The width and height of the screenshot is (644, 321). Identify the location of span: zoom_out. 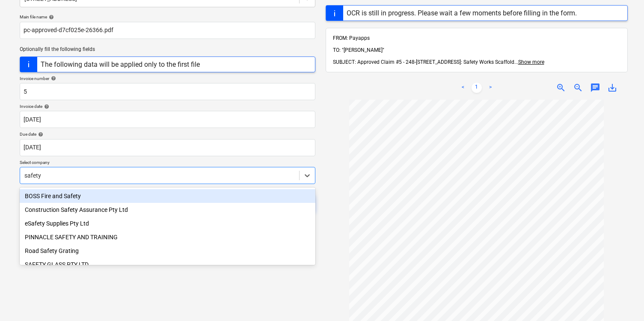
(579, 87).